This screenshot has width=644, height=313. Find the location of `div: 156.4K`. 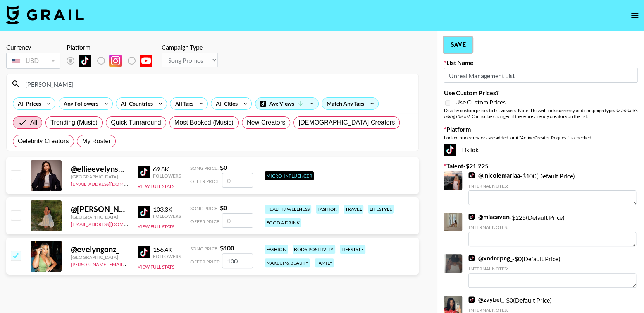

div: 156.4K is located at coordinates (167, 249).